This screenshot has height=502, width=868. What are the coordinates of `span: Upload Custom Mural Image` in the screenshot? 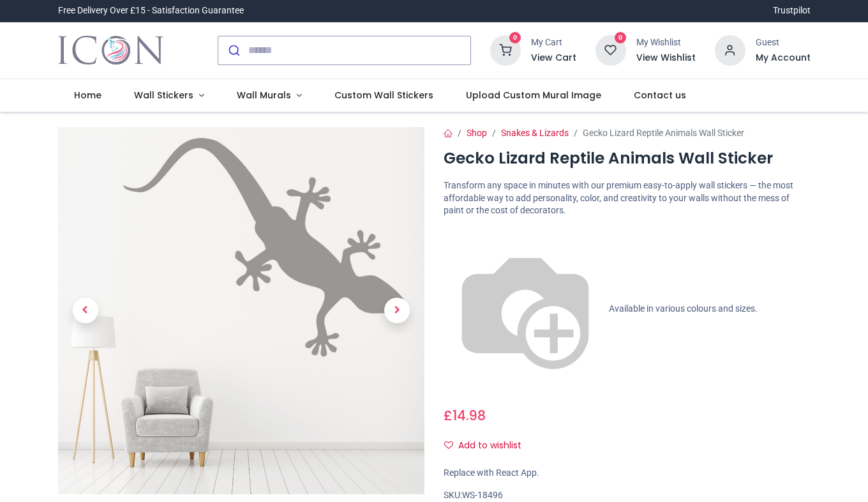 It's located at (534, 95).